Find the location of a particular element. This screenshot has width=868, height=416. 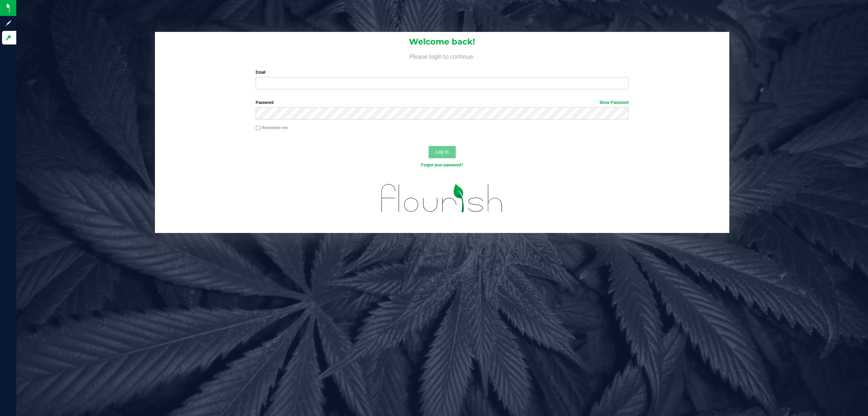

input: Remember me is located at coordinates (258, 128).